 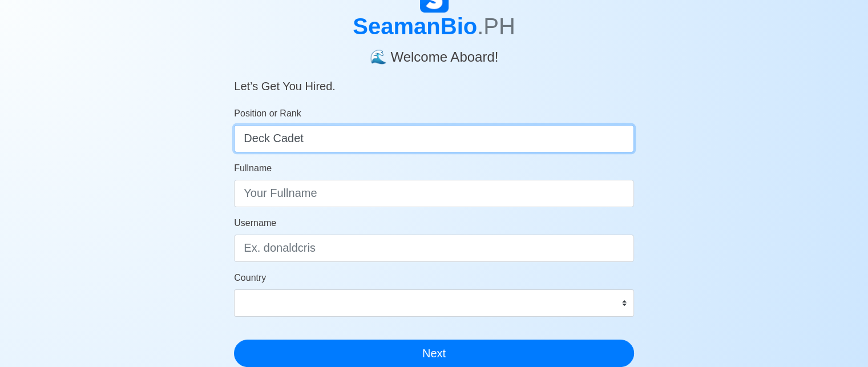 What do you see at coordinates (255, 223) in the screenshot?
I see `span: Username` at bounding box center [255, 223].